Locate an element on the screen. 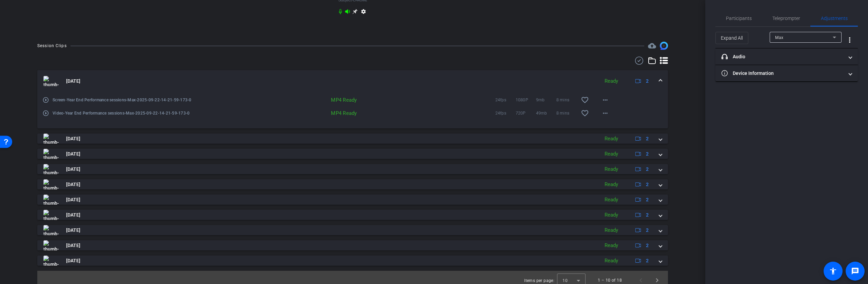 Image resolution: width=868 pixels, height=284 pixels. span: Teleprompter is located at coordinates (786, 18).